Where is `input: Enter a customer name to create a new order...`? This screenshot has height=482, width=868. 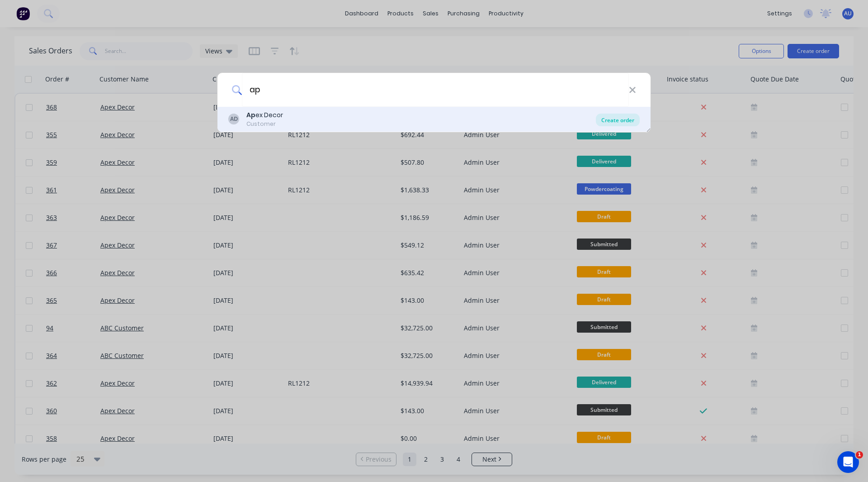
input: Enter a customer name to create a new order... is located at coordinates (435, 90).